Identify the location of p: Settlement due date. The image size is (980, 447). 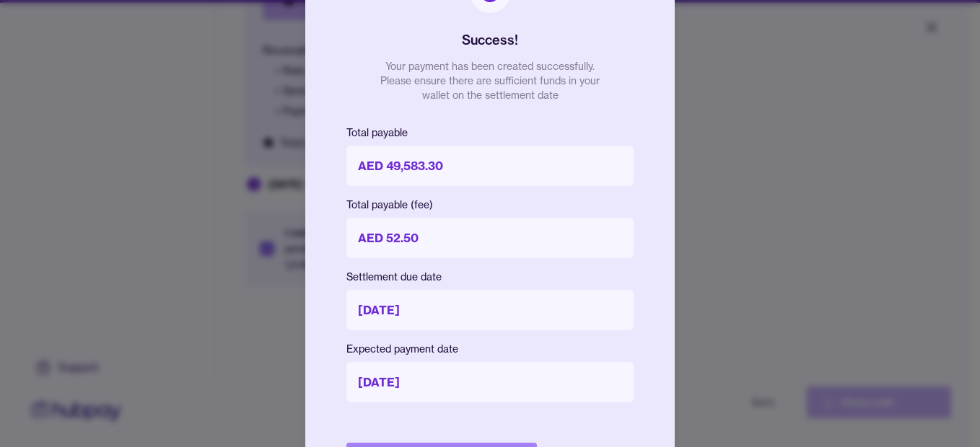
(490, 277).